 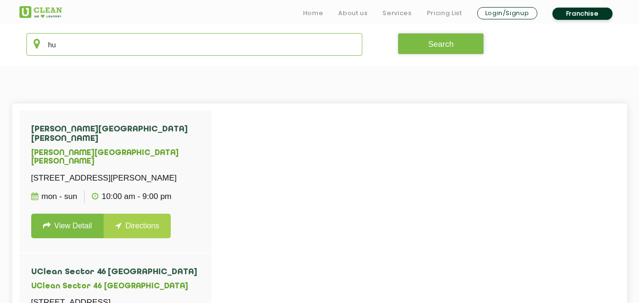 I want to click on a: Login/Signup, so click(x=507, y=13).